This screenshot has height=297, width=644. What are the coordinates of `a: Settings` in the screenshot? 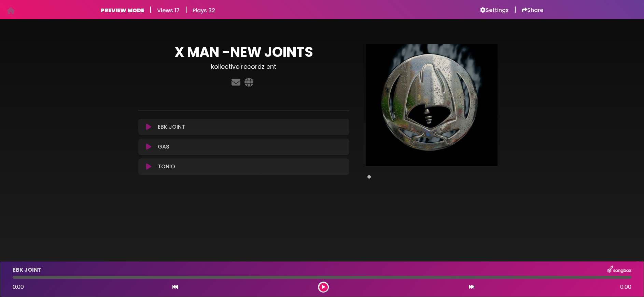 It's located at (494, 10).